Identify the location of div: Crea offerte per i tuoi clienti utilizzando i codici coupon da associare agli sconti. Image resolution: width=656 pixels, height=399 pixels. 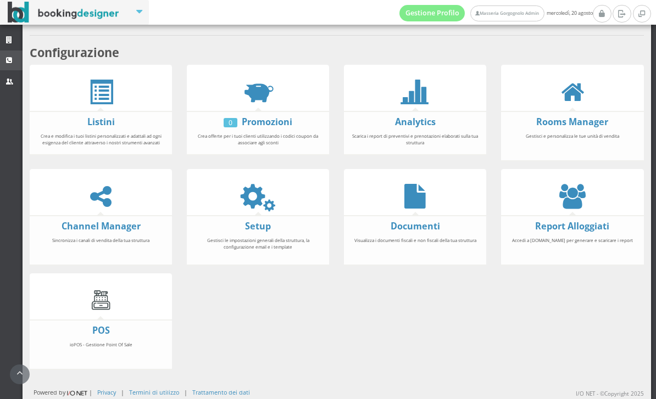
(258, 139).